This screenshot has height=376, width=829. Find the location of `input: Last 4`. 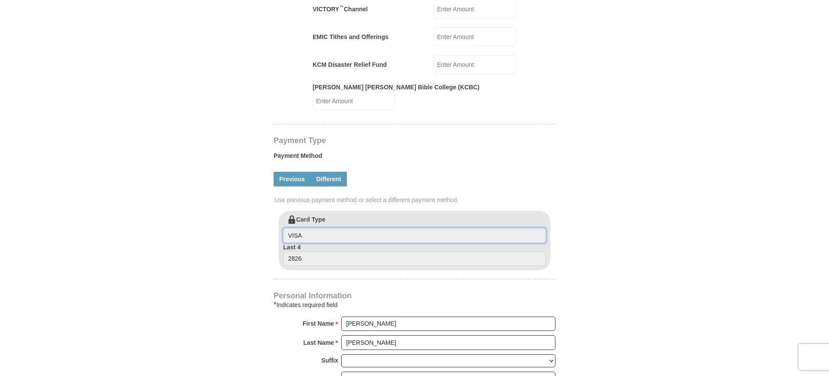

input: Last 4 is located at coordinates (414, 259).